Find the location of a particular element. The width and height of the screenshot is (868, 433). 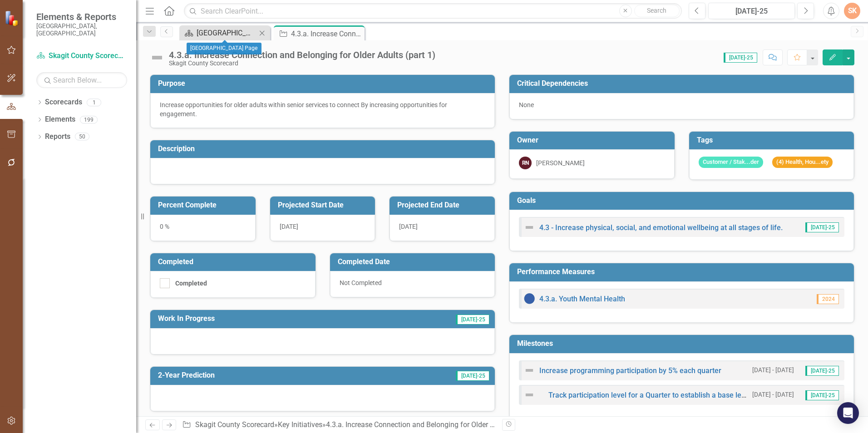

a: Increase programming participation by 5% each quarter is located at coordinates (630, 370).